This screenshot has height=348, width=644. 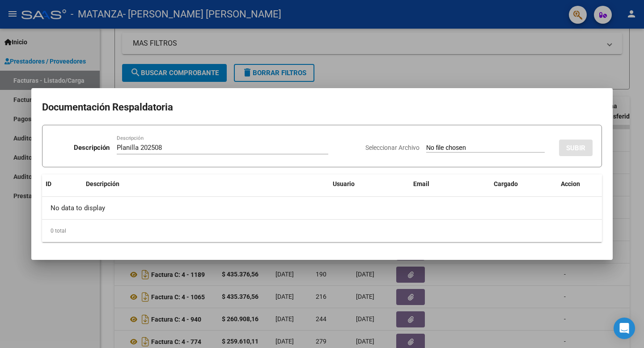 What do you see at coordinates (392, 148) in the screenshot?
I see `span: Seleccionar Archivo` at bounding box center [392, 148].